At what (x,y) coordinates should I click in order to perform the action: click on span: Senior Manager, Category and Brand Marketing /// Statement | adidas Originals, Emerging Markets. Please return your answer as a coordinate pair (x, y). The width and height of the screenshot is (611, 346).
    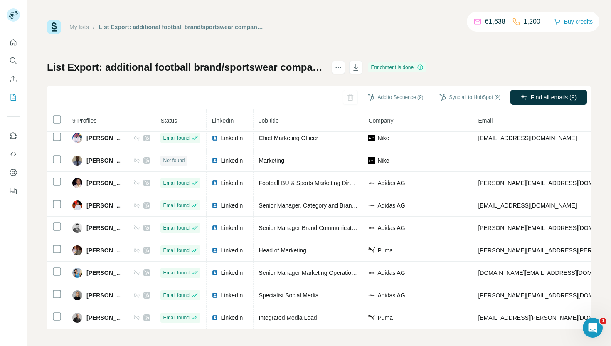
    Looking at the image, I should click on (386, 205).